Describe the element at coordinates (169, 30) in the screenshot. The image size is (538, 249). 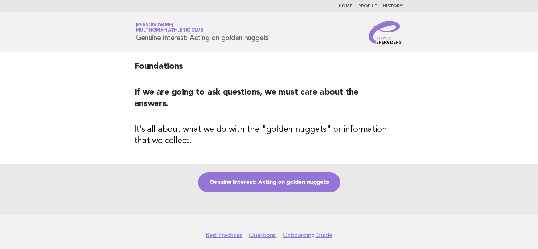
I see `span: Multnomah Athletic Club` at that location.